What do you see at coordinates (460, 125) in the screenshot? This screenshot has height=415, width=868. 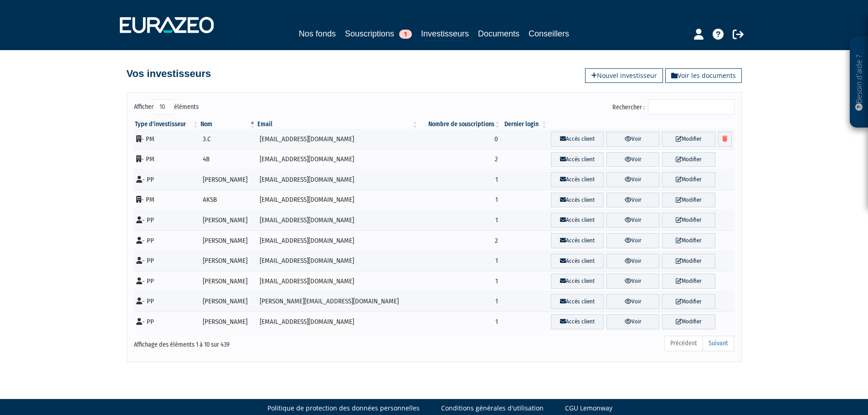 I see `th: Nombre de souscriptions : activer pour trier la colonne par ordre croissant` at bounding box center [460, 125].